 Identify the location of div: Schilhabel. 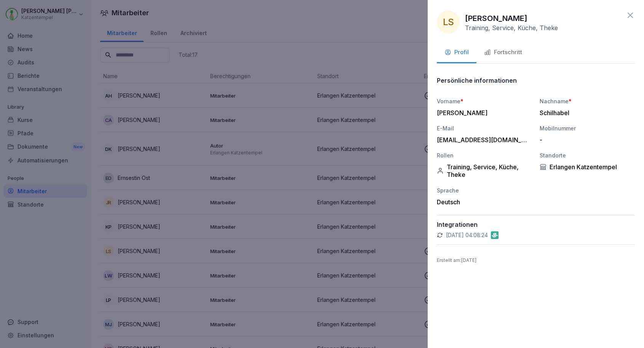
(585, 113).